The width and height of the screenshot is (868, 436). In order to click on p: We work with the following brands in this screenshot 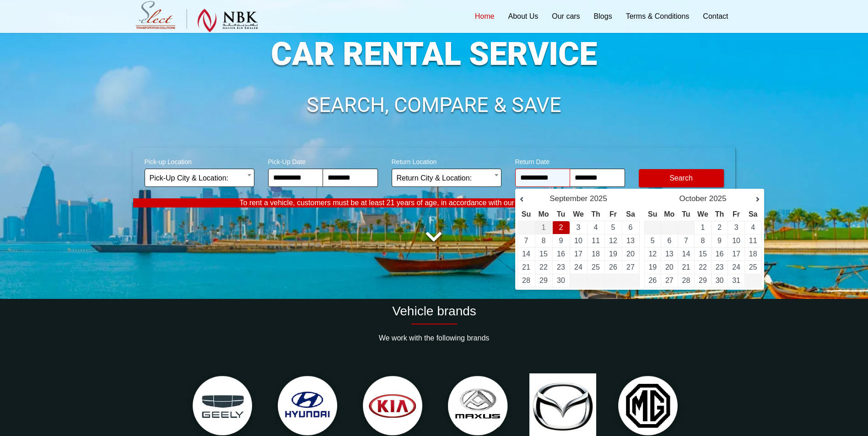, I will do `click(434, 338)`.